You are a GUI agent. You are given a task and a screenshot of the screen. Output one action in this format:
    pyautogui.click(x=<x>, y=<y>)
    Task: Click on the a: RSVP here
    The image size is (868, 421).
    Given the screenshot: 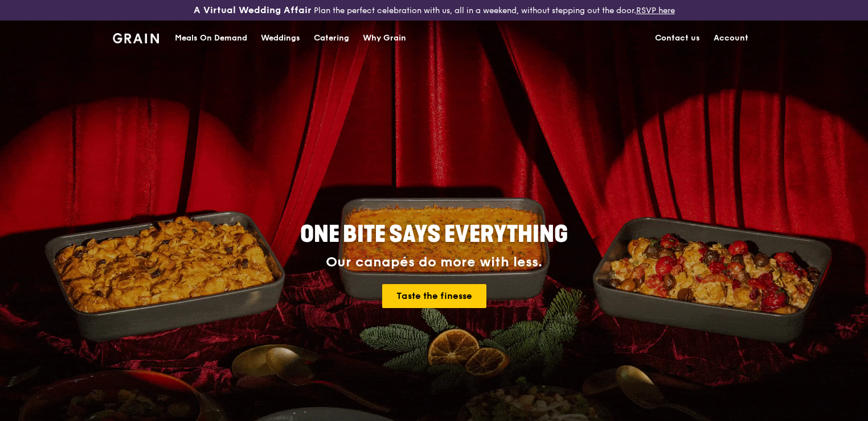 What is the action you would take?
    pyautogui.click(x=656, y=10)
    